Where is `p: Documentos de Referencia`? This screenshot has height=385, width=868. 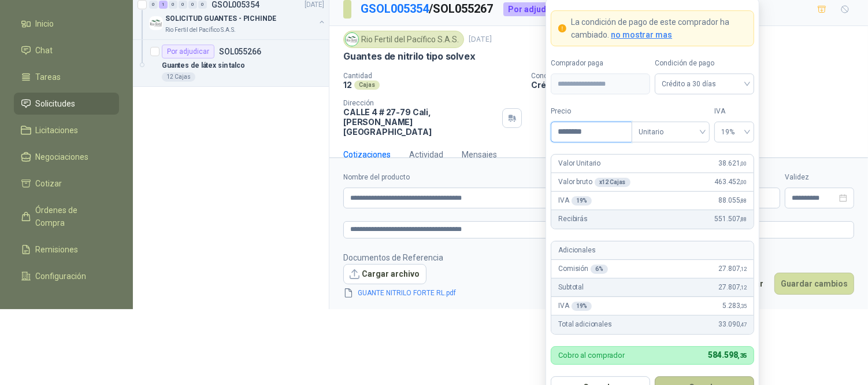
p: Documentos de Referencia is located at coordinates (409, 257).